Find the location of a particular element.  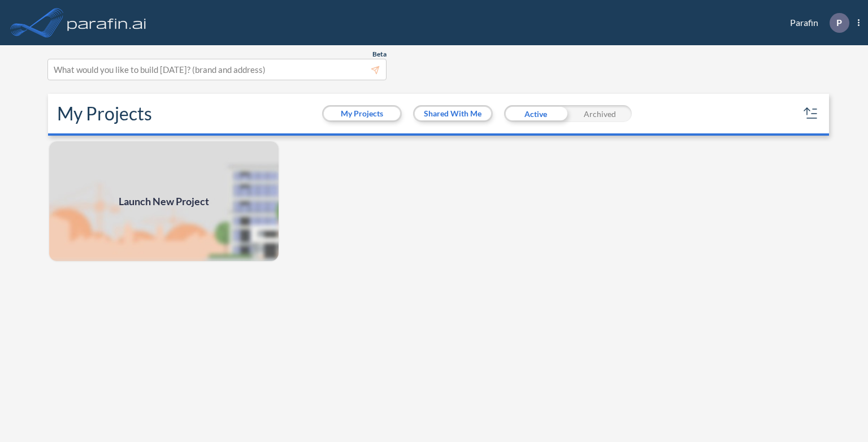

img: add is located at coordinates (164, 201).